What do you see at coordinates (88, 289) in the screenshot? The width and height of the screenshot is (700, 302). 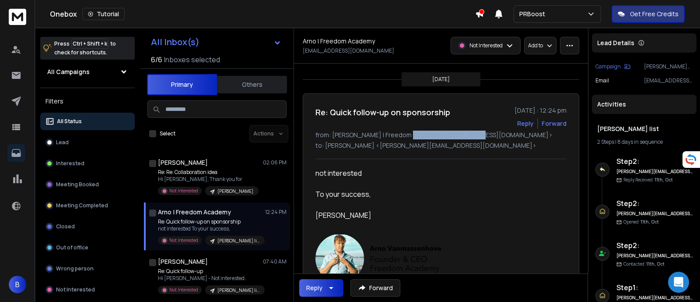 I see `button: Not Interested` at bounding box center [88, 289].